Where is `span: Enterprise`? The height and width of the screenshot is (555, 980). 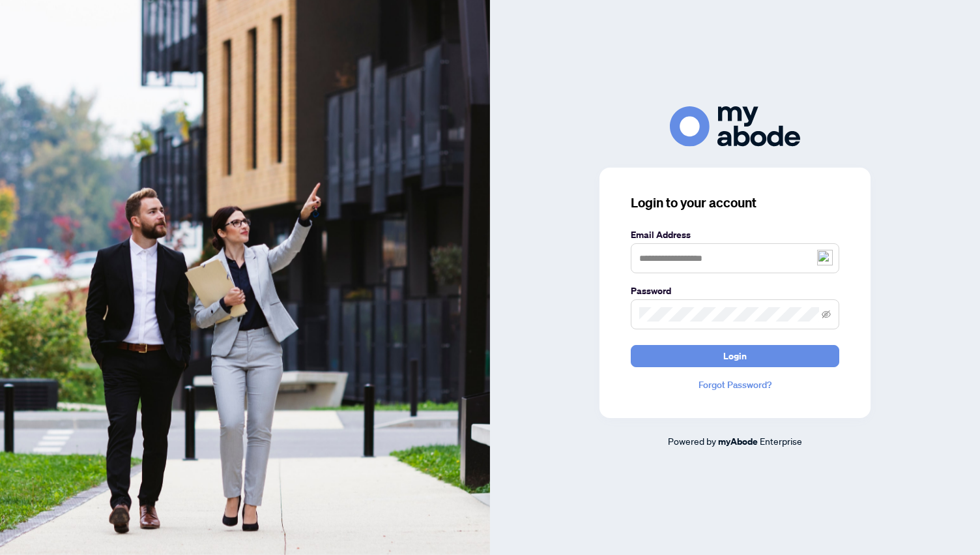 span: Enterprise is located at coordinates (781, 441).